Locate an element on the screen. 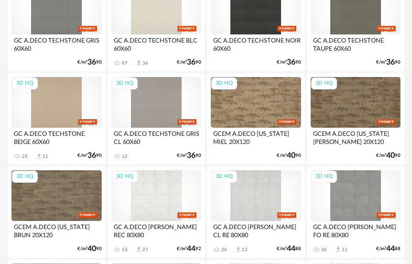  div: GC A.DECO TECHSTONE GRIS 60X60 is located at coordinates (56, 44).